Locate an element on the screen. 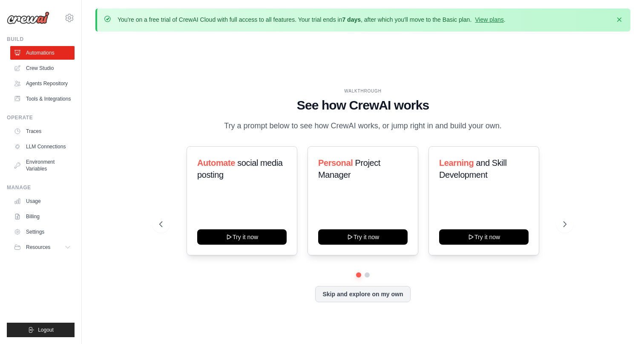 The height and width of the screenshot is (344, 644). a: Crew Studio is located at coordinates (42, 68).